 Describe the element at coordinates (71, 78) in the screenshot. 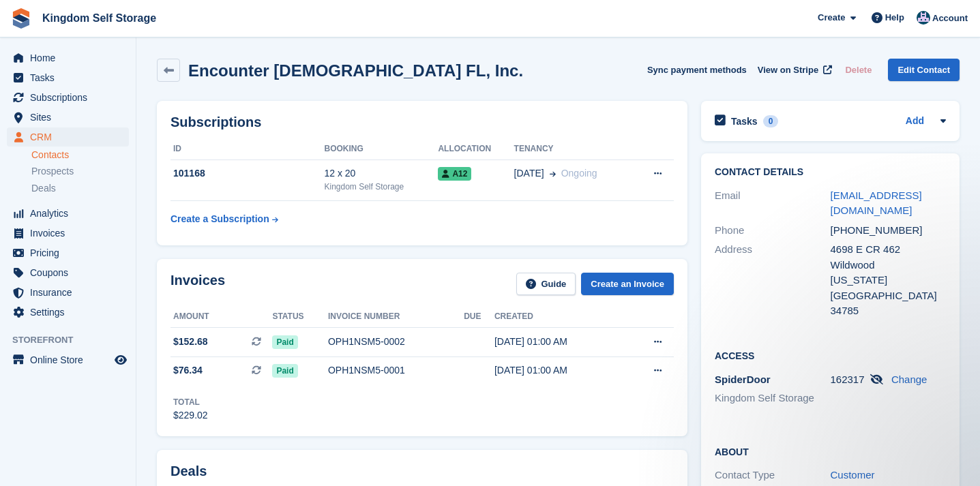

I see `span: Tasks` at that location.